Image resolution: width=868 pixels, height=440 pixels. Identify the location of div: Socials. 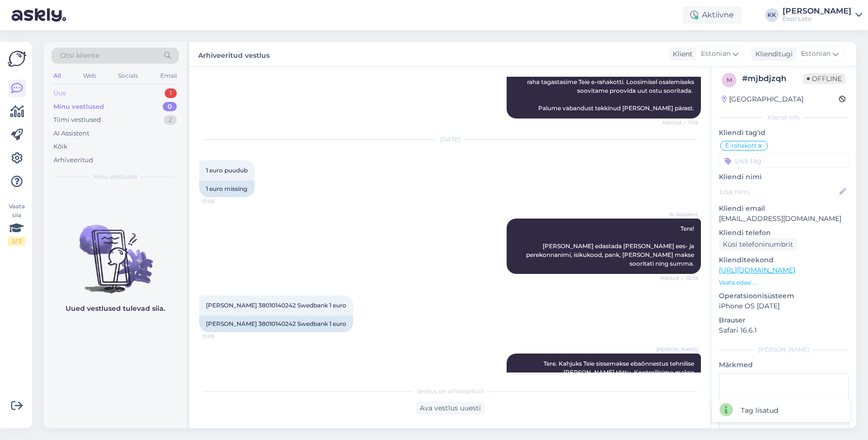
(128, 76).